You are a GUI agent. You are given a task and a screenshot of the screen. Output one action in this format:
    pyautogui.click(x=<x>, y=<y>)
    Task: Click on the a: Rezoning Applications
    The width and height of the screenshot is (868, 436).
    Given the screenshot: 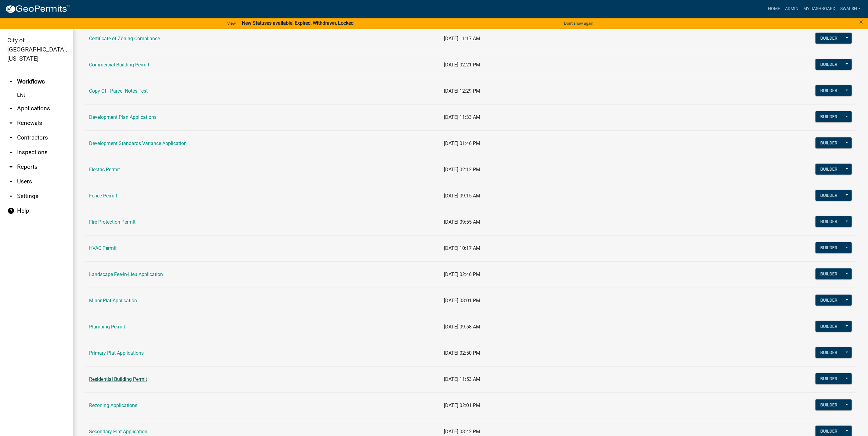 What is the action you would take?
    pyautogui.click(x=113, y=405)
    